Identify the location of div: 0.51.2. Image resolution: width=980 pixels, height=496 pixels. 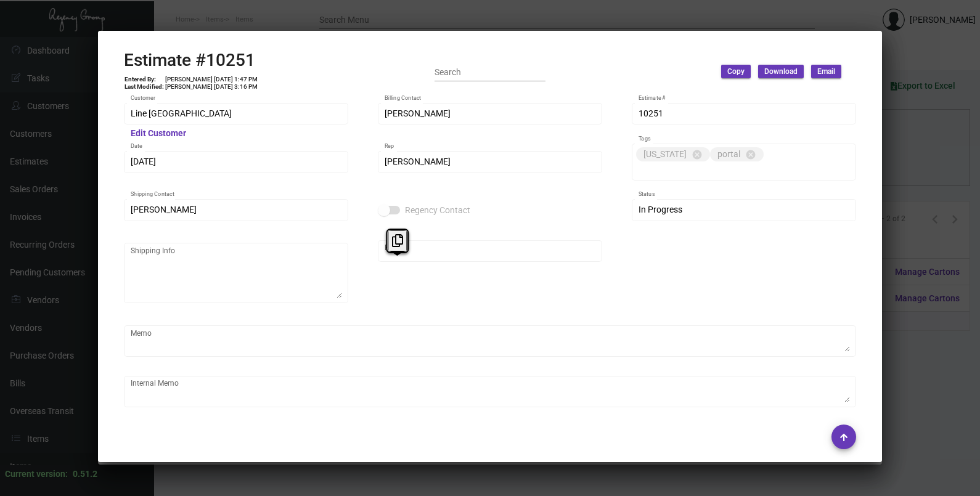
(85, 473).